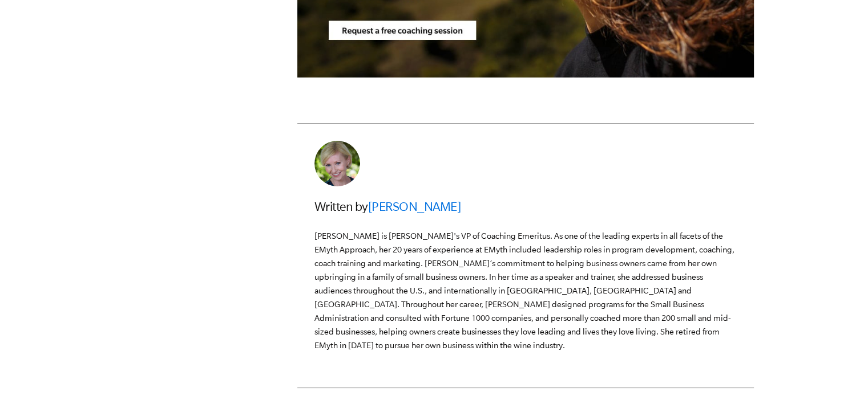  What do you see at coordinates (525, 206) in the screenshot?
I see `h3: Written by` at bounding box center [525, 206].